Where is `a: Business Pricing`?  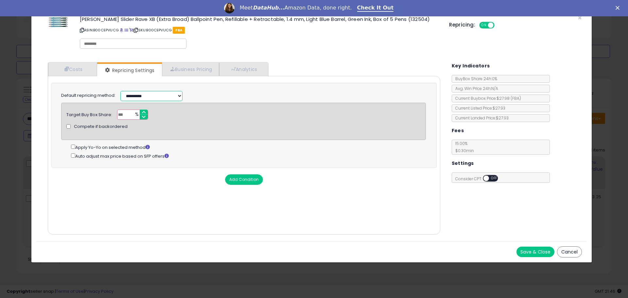 a: Business Pricing is located at coordinates (190, 69).